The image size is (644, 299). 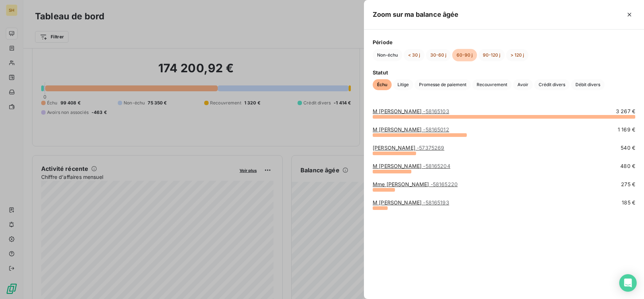 What do you see at coordinates (517, 55) in the screenshot?
I see `button: > 120 j` at bounding box center [517, 55].